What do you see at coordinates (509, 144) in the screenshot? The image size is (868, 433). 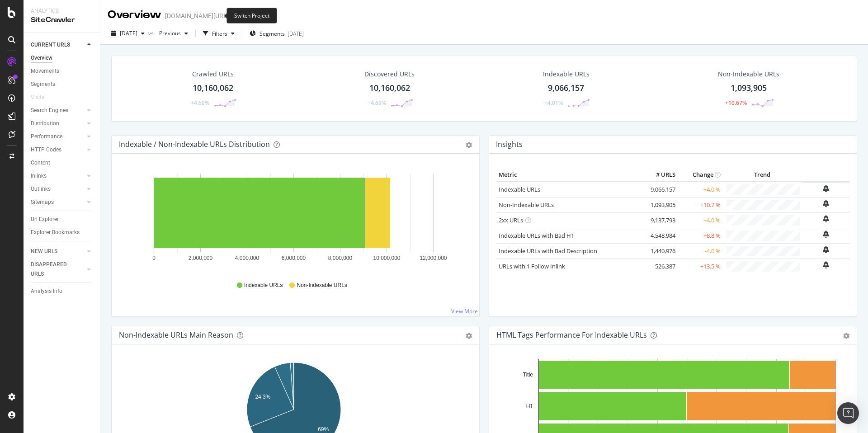 I see `h4: Insights` at bounding box center [509, 144].